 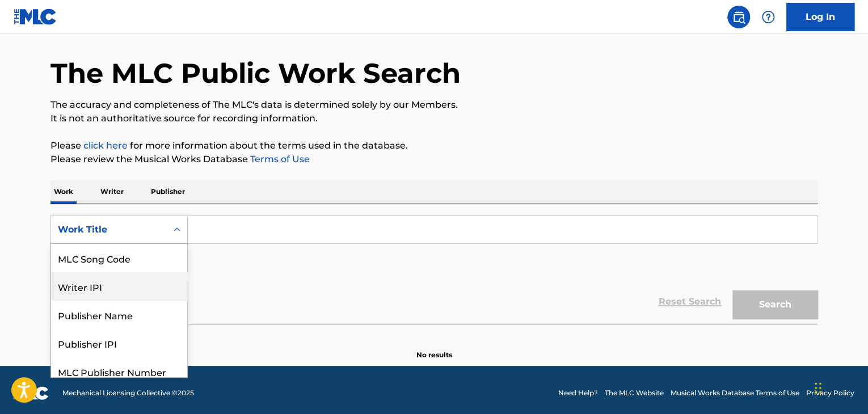 I want to click on p: No results, so click(x=434, y=348).